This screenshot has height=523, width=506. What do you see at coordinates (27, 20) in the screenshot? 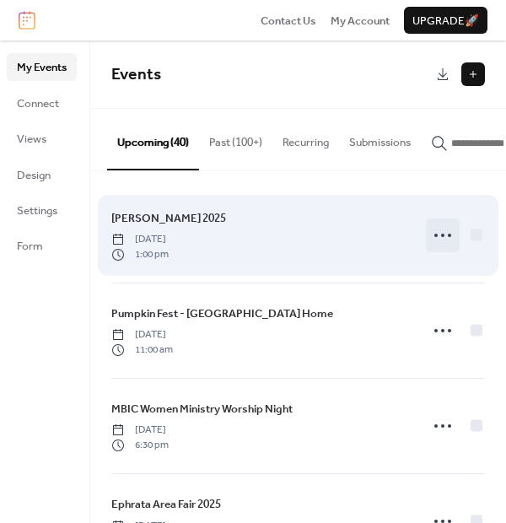
I see `img: logo` at bounding box center [27, 20].